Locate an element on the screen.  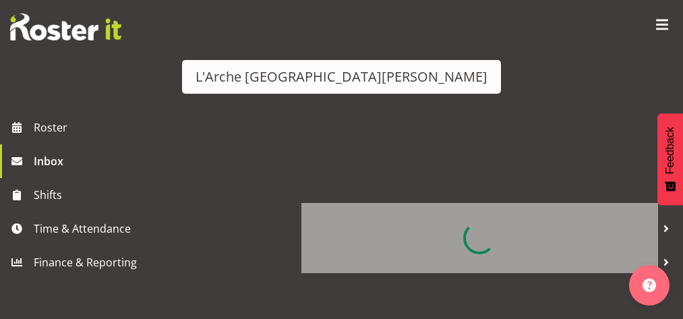
span: Shifts is located at coordinates (344, 195).